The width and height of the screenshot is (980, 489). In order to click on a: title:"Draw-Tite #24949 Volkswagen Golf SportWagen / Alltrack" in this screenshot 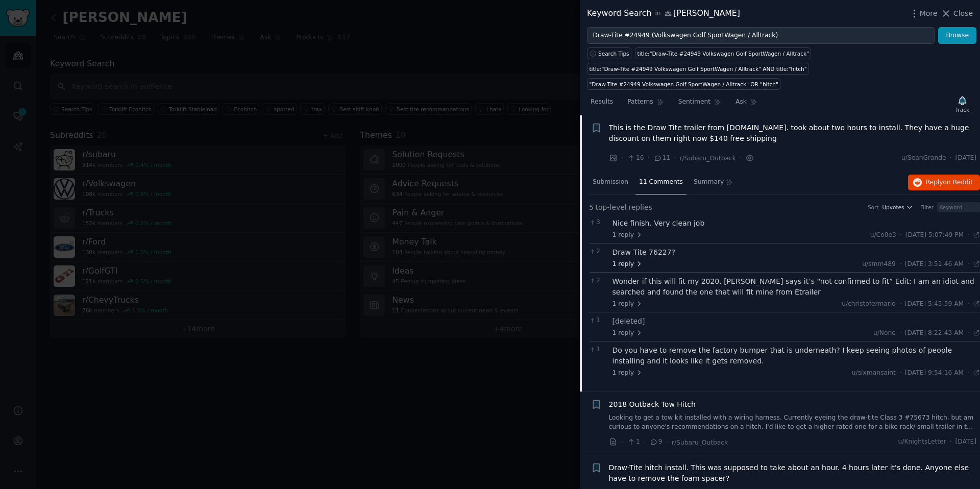, I will do `click(723, 53)`.